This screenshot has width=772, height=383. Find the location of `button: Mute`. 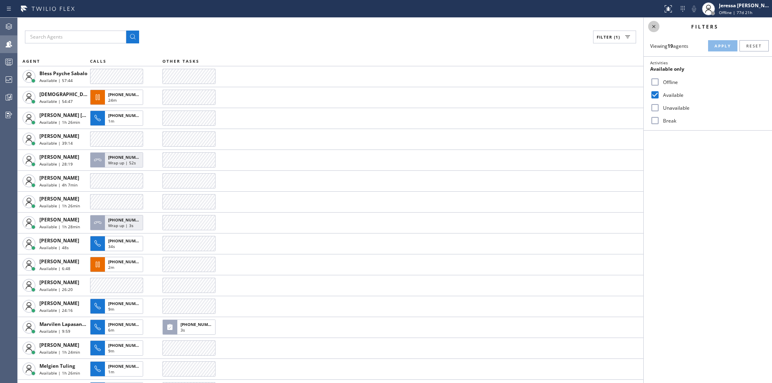

button: Mute is located at coordinates (694, 9).